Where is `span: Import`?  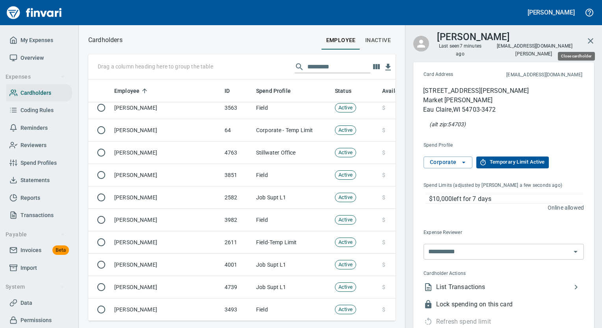 span: Import is located at coordinates (29, 268).